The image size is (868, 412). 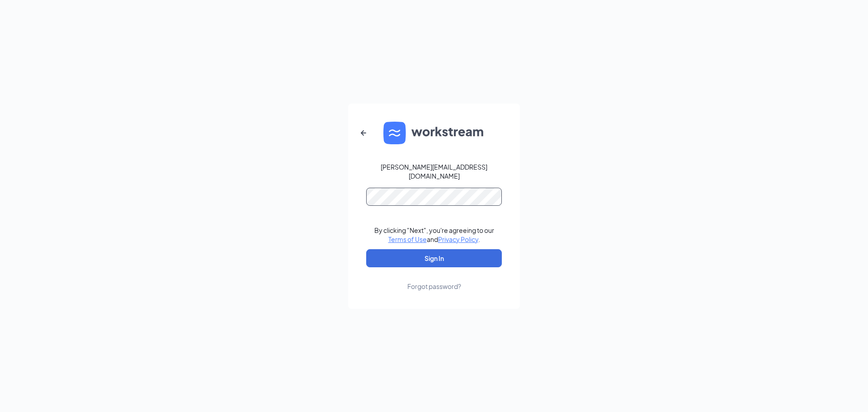 What do you see at coordinates (458, 239) in the screenshot?
I see `a: Privacy Policy` at bounding box center [458, 239].